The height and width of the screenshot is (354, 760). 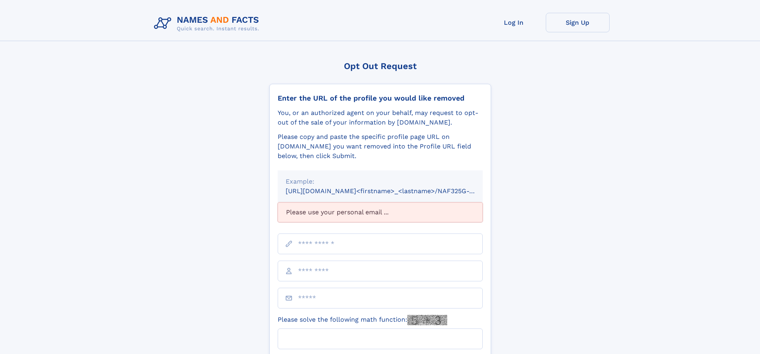 I want to click on div: Example:, so click(x=380, y=181).